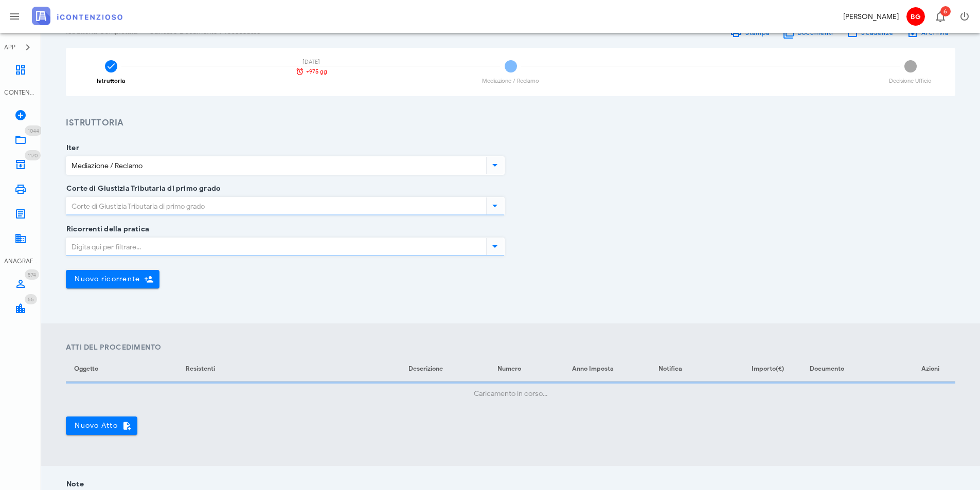 The image size is (980, 490). What do you see at coordinates (121, 369) in the screenshot?
I see `th: Oggetto: Non ordinato. Attiva per ordinare in ordine crescente.` at bounding box center [121, 369].